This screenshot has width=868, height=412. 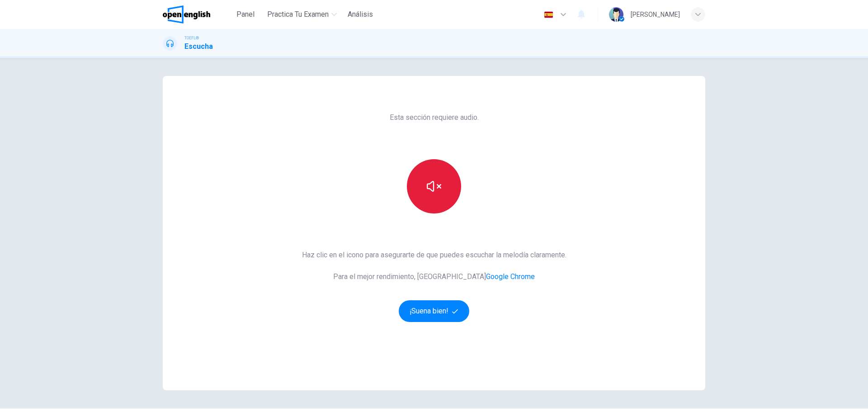 What do you see at coordinates (245, 14) in the screenshot?
I see `button: Panel` at bounding box center [245, 14].